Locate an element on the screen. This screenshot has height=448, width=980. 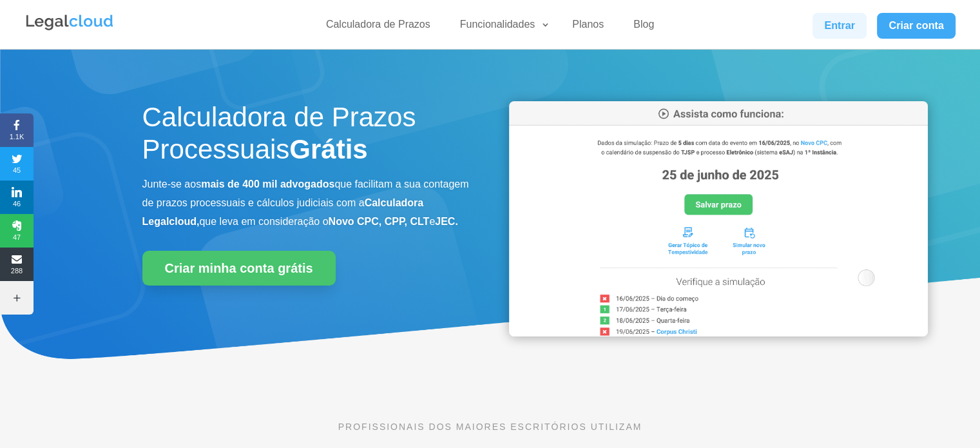
a: Blog is located at coordinates (644, 27).